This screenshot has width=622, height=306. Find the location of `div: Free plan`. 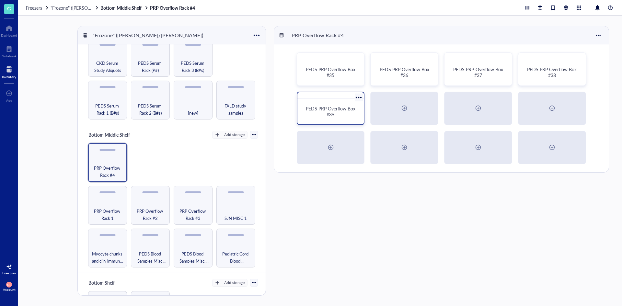

div: Free plan is located at coordinates (9, 273).